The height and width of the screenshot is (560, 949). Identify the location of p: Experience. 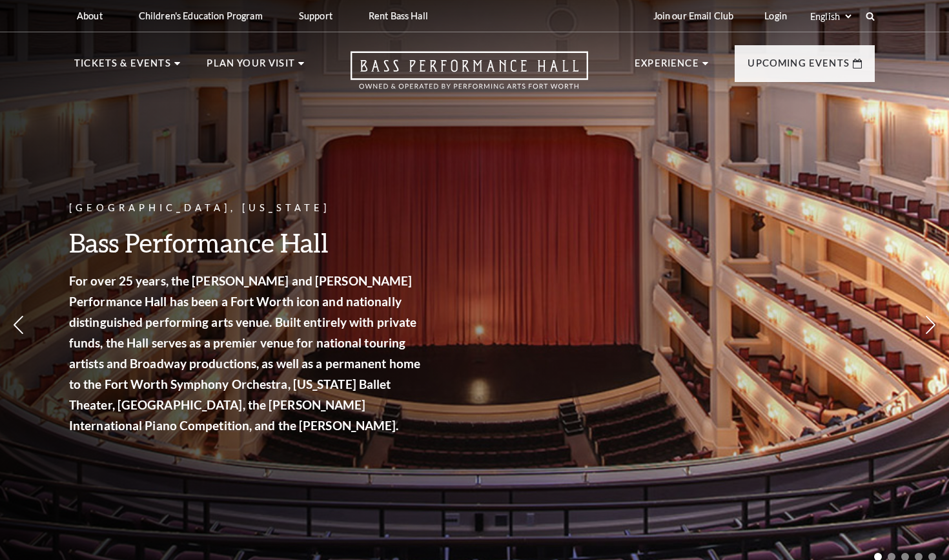
(667, 67).